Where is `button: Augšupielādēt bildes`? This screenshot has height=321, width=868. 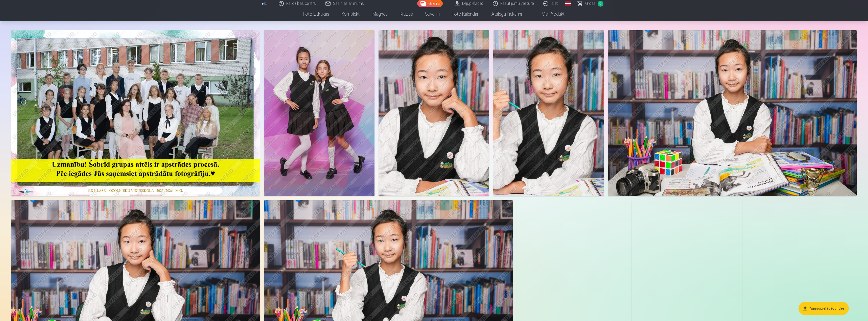 button: Augšupielādēt bildes is located at coordinates (824, 308).